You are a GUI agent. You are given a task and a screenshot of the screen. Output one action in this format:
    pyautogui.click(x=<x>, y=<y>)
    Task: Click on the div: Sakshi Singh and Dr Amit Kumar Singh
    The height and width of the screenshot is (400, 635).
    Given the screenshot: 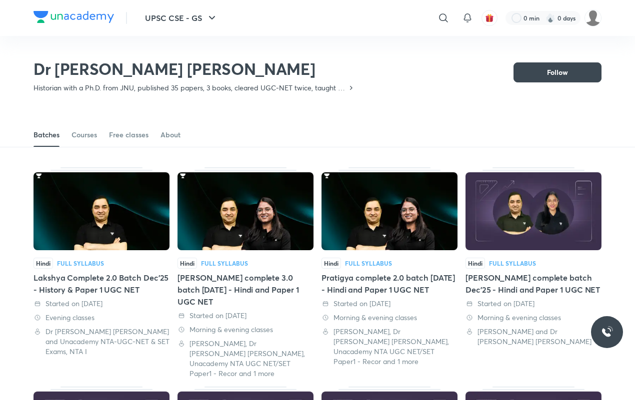 What is the action you would take?
    pyautogui.click(x=533, y=337)
    